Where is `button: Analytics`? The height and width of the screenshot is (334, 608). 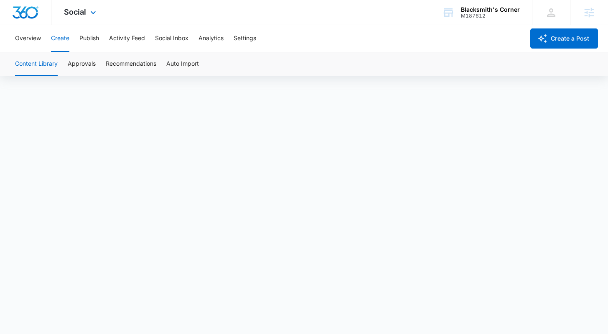 button: Analytics is located at coordinates (211, 38).